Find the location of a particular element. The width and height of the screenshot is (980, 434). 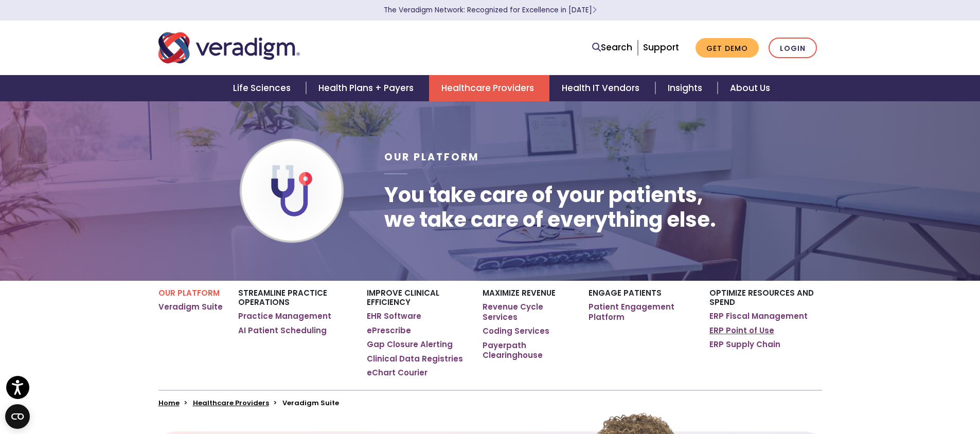

a: Revenue Cycle Services is located at coordinates (527, 312).